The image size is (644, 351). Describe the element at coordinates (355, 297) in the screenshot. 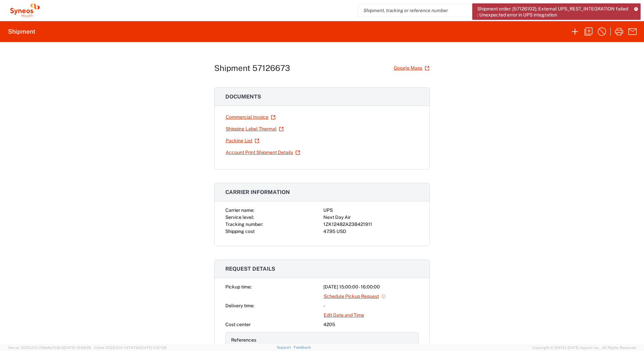

I see `a: Schedule Pickup Request` at that location.